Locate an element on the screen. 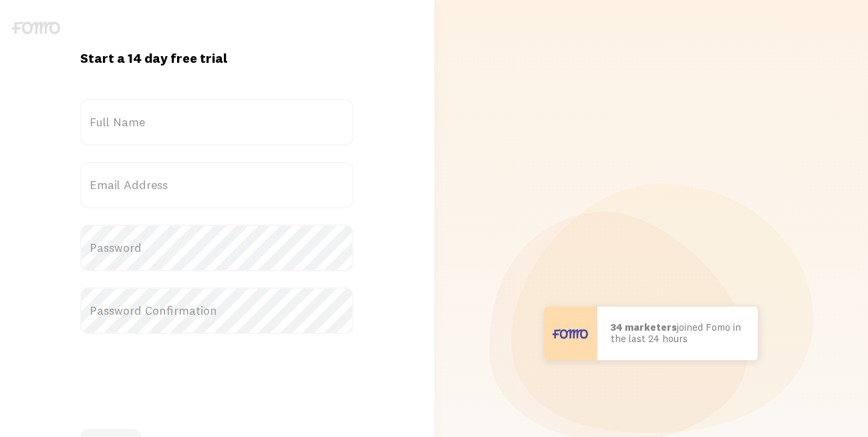 The height and width of the screenshot is (437, 868). label: Password Confirmation is located at coordinates (217, 311).